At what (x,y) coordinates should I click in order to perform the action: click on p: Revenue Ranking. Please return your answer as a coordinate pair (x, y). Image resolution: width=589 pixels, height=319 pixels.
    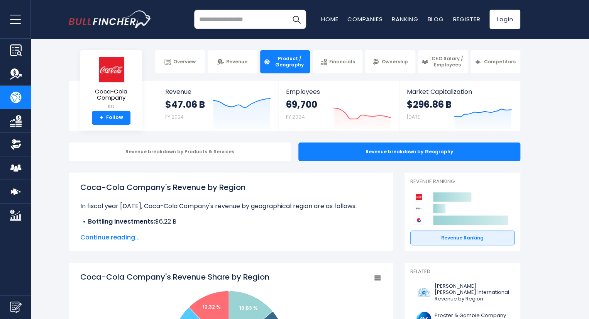
    Looking at the image, I should click on (462, 181).